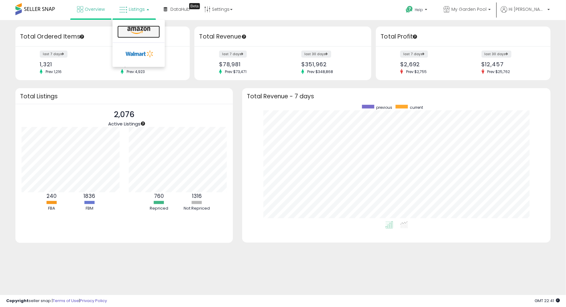 Image resolution: width=566 pixels, height=307 pixels. Describe the element at coordinates (469, 9) in the screenshot. I see `span: My Garden Pool` at that location.